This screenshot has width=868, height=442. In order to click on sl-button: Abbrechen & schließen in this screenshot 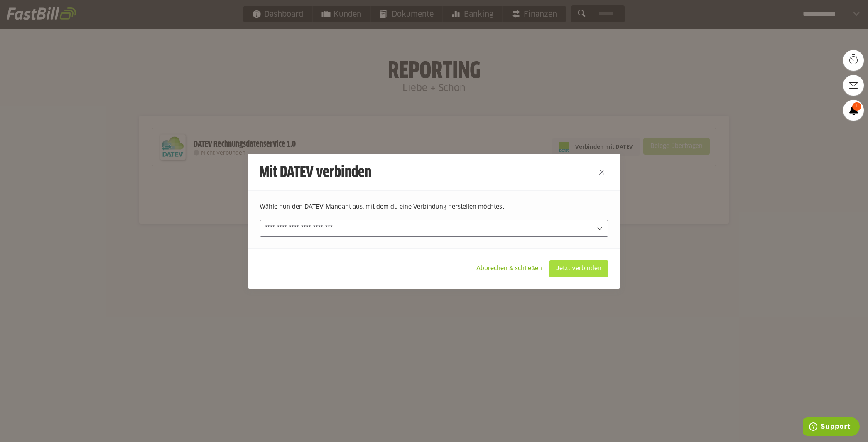, I will do `click(509, 269)`.